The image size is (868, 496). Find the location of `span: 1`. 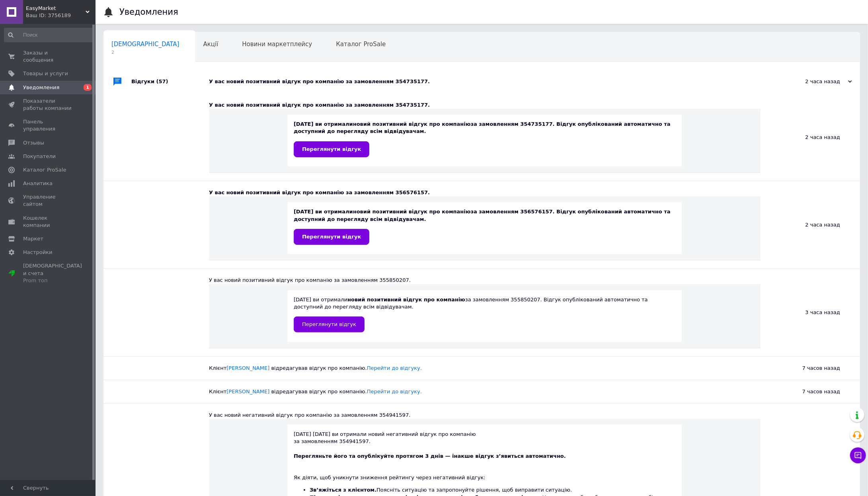

span: 1 is located at coordinates (88, 87).